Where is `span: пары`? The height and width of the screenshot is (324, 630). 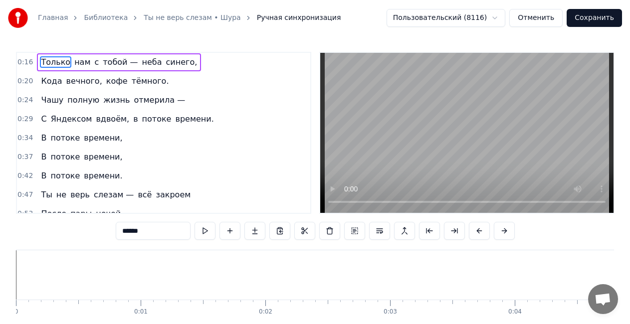 span: пары is located at coordinates (81, 214).